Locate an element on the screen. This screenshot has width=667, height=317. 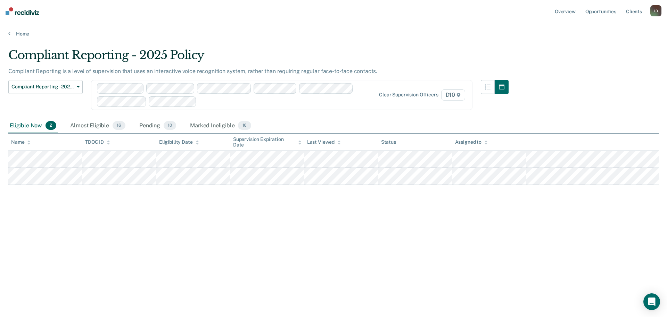
div: Marked Ineligible16 is located at coordinates (220, 126).